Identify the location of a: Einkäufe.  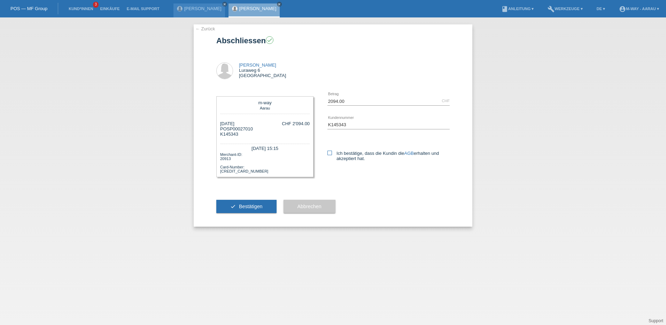
(110, 9).